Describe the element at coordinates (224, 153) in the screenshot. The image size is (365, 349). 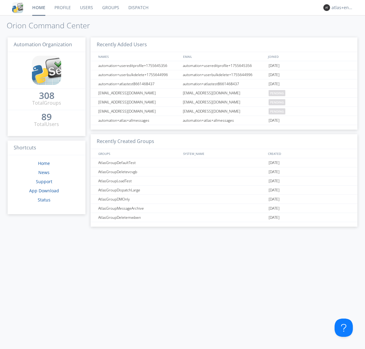
I see `div: SYSTEM_NAME` at that location.